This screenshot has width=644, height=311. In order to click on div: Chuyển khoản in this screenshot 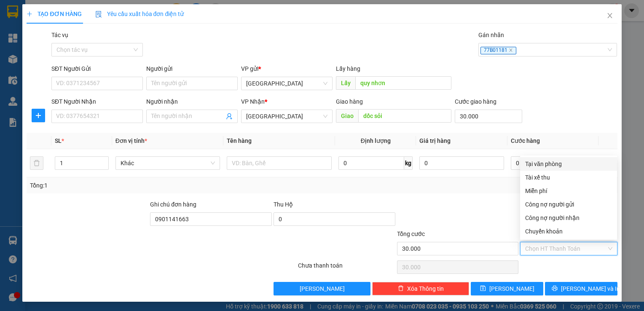, I will do `click(569, 231)`.